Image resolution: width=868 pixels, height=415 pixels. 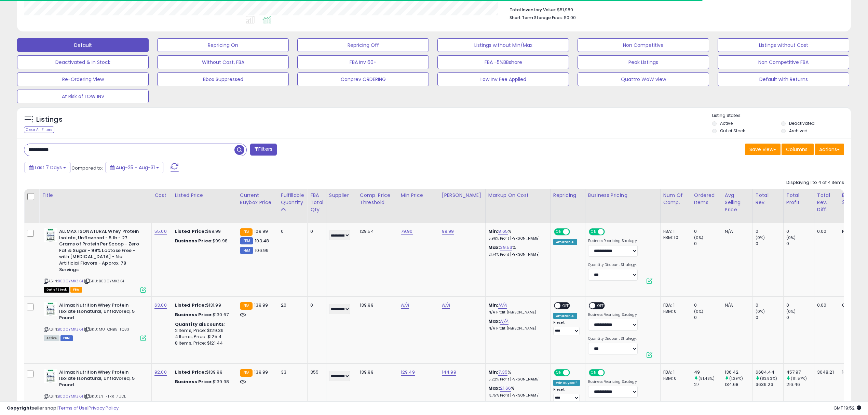 What do you see at coordinates (190, 372) in the screenshot?
I see `b: Listed Price:` at bounding box center [190, 372].